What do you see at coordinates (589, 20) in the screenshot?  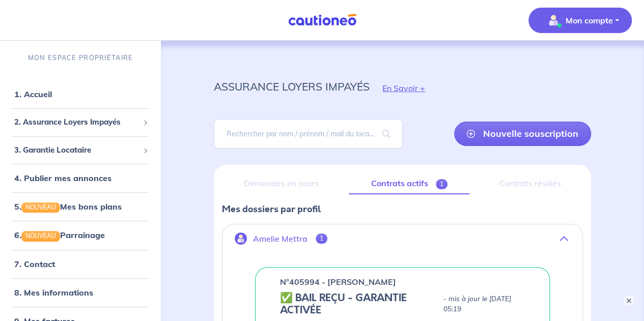 I see `p: Mon compte` at bounding box center [589, 20].